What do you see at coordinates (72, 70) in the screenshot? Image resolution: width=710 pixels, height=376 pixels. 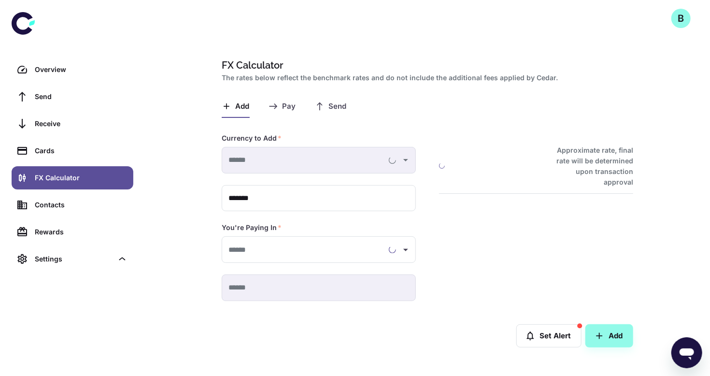 I see `a: Overview` at bounding box center [72, 70].